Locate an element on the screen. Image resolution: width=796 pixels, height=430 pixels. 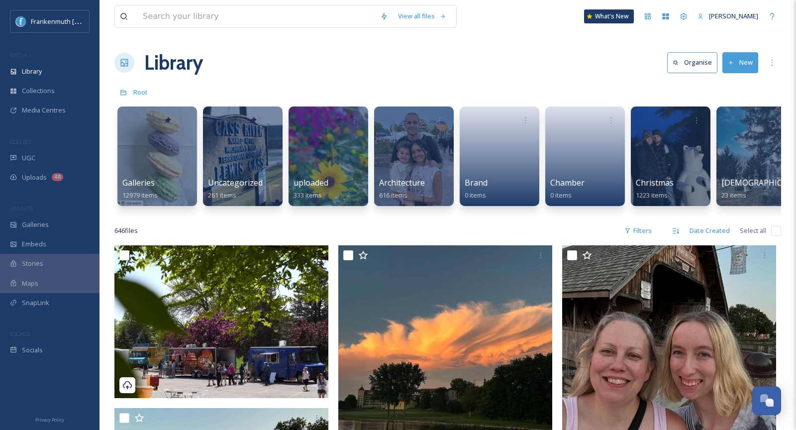
span: Uncategorized is located at coordinates (235, 183).